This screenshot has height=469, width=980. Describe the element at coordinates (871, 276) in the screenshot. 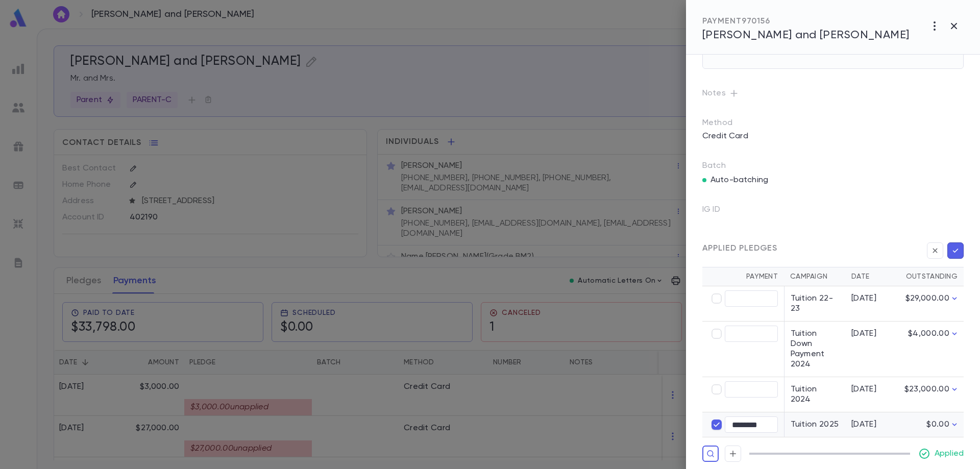

I see `th: Date` at that location.